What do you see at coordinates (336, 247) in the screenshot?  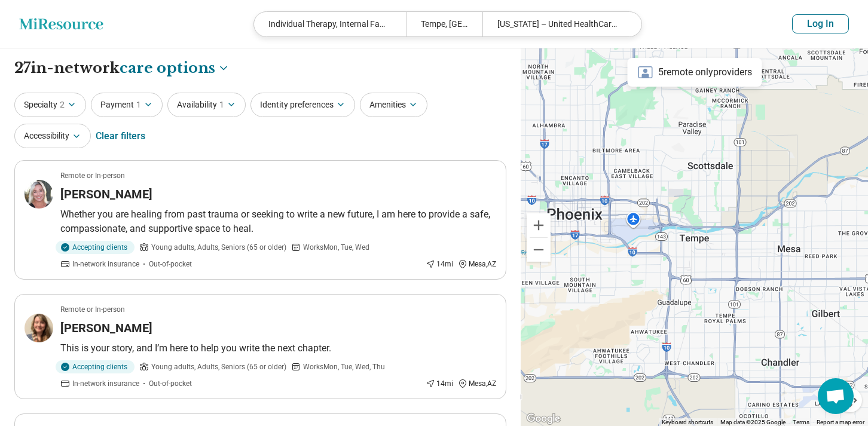 I see `span: Works Mon, Tue, Wed` at bounding box center [336, 247].